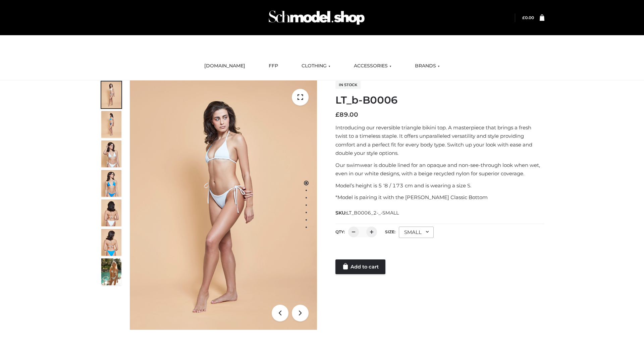 This screenshot has height=362, width=644. What do you see at coordinates (360, 267) in the screenshot?
I see `a: Add to cart` at bounding box center [360, 267].